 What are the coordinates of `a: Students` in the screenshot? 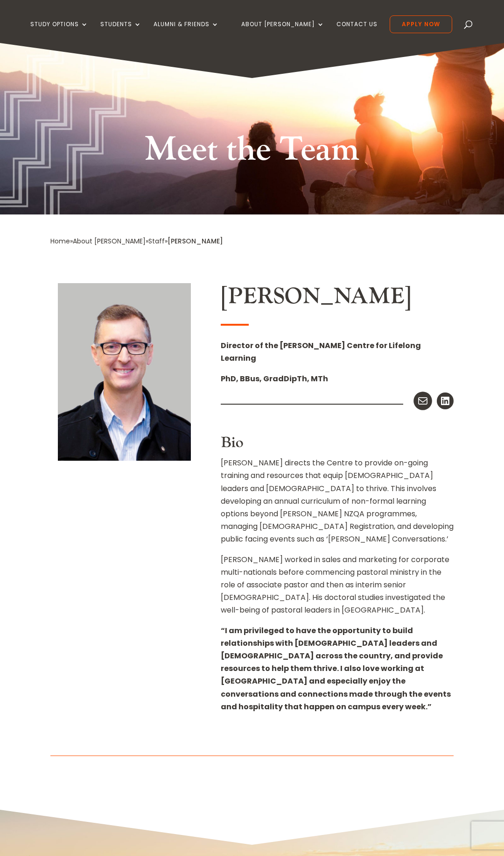 It's located at (121, 32).